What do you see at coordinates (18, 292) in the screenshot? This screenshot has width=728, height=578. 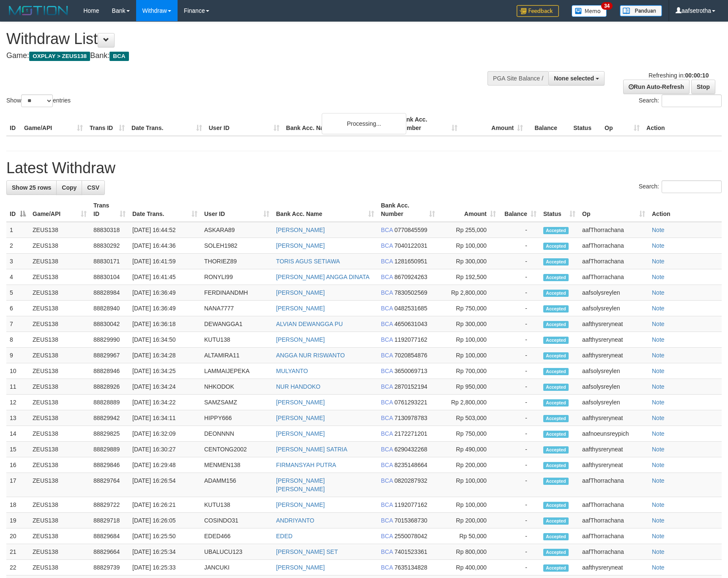 I see `td: 5` at bounding box center [18, 292].